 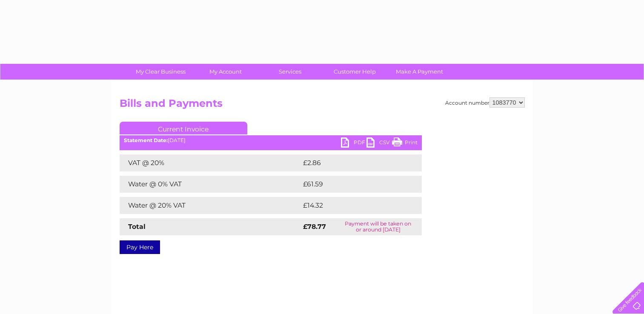 I want to click on a: Customer Help, so click(x=355, y=71).